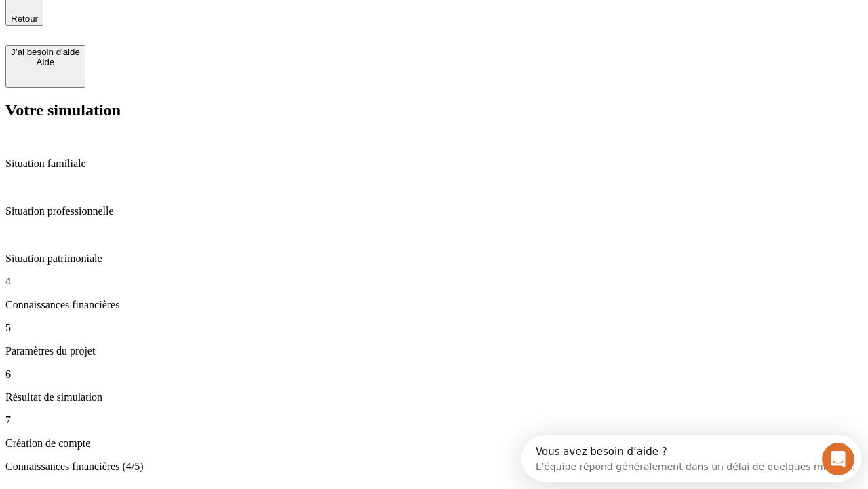 The image size is (868, 489). I want to click on p: 5, so click(434, 328).